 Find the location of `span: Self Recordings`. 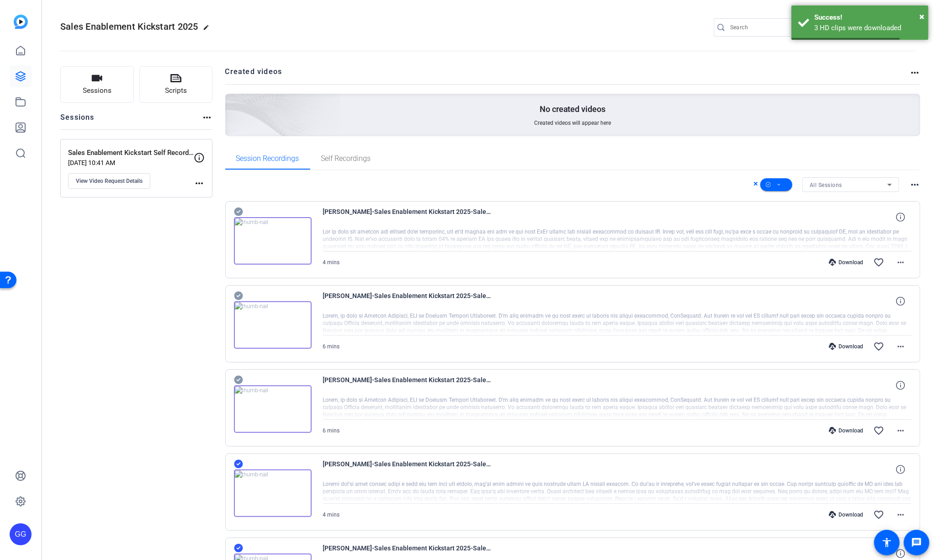

span: Self Recordings is located at coordinates (346, 159).